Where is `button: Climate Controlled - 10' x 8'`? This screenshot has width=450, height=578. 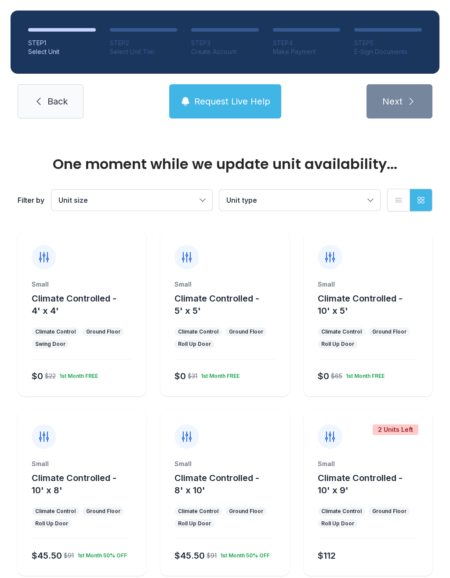 button: Climate Controlled - 10' x 8' is located at coordinates (87, 484).